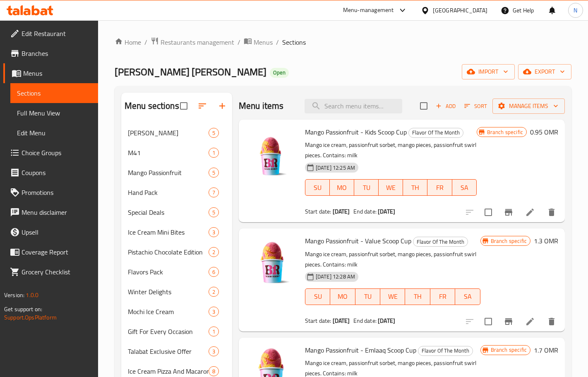 This screenshot has width=588, height=377. Describe the element at coordinates (51, 192) in the screenshot. I see `a: Promotions` at that location.